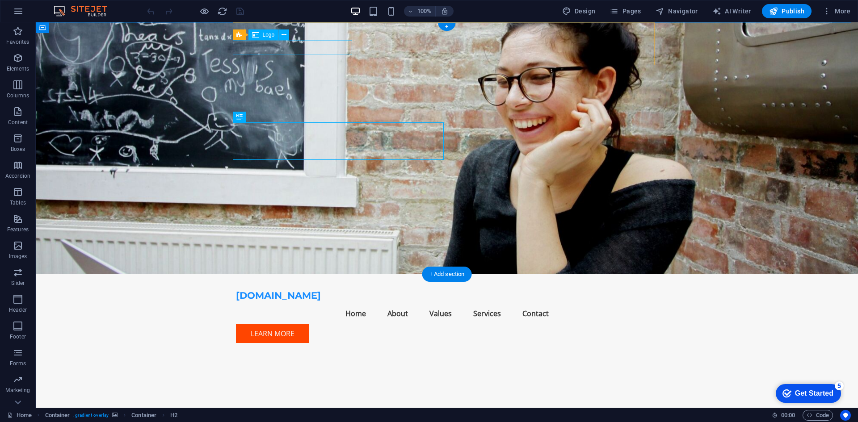 This screenshot has width=858, height=422. Describe the element at coordinates (222, 11) in the screenshot. I see `button: reload` at that location.